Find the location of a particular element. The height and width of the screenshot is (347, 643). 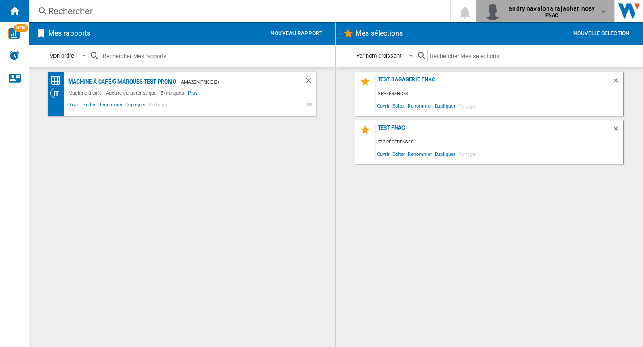

div: - AMAZON price (2) is located at coordinates (231, 82).